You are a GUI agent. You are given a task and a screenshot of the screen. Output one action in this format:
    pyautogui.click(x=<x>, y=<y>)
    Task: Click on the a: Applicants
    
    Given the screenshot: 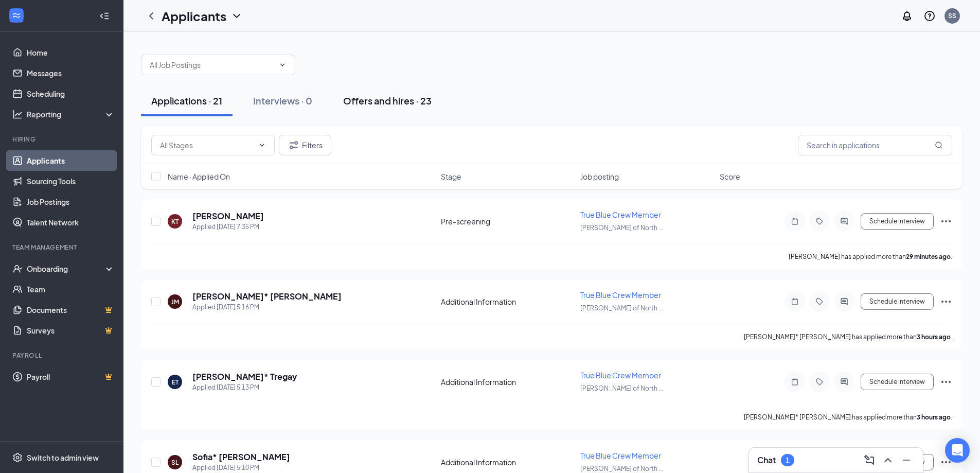 What is the action you would take?
    pyautogui.click(x=71, y=161)
    